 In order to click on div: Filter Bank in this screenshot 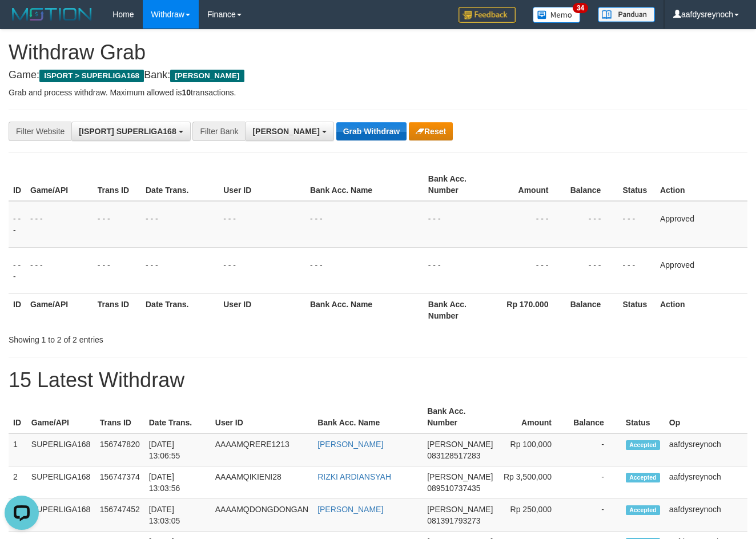, I will do `click(219, 131)`.